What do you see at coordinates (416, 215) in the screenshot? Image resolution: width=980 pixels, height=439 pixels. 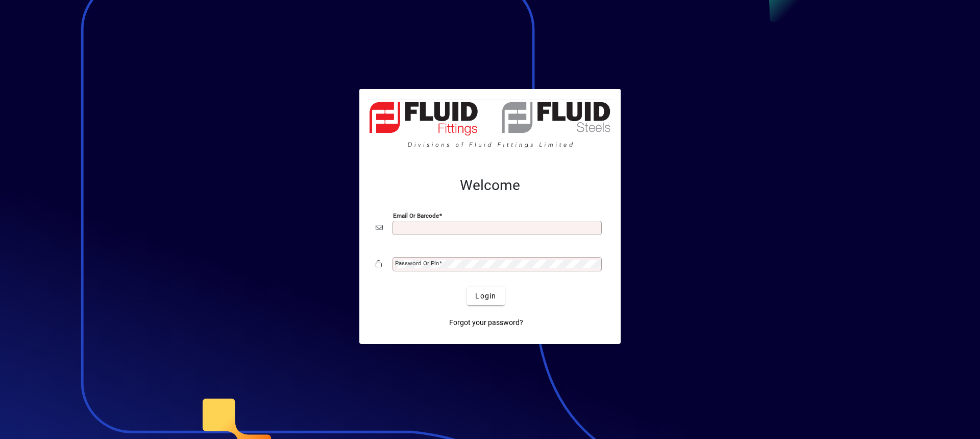 I see `mat-label: Email or Barcode` at bounding box center [416, 215].